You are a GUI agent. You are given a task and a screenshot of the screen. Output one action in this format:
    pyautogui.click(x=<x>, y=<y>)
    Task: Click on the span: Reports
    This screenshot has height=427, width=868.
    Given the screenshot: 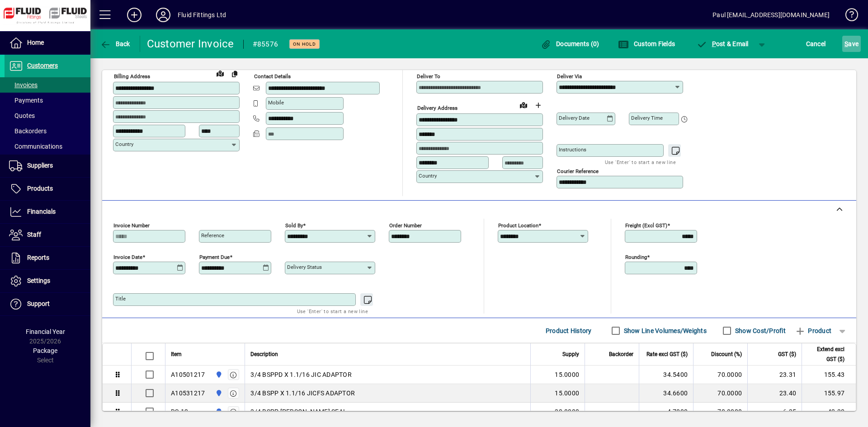 What is the action you would take?
    pyautogui.click(x=38, y=258)
    